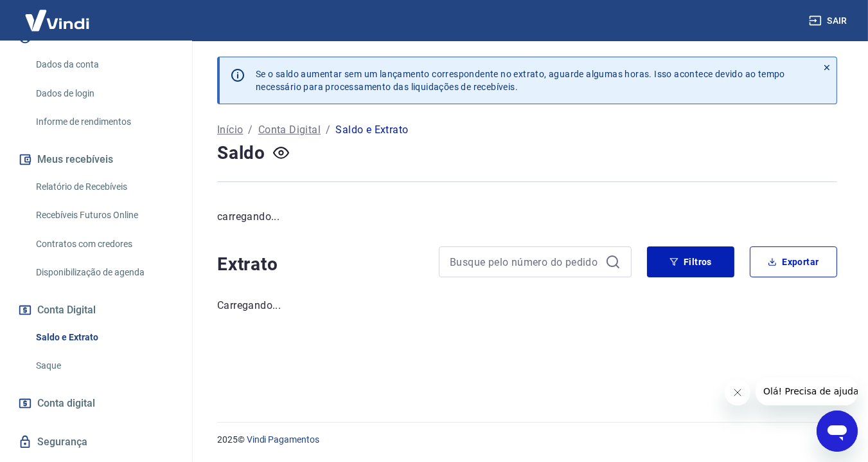  I want to click on a: Dados da conta, so click(104, 65).